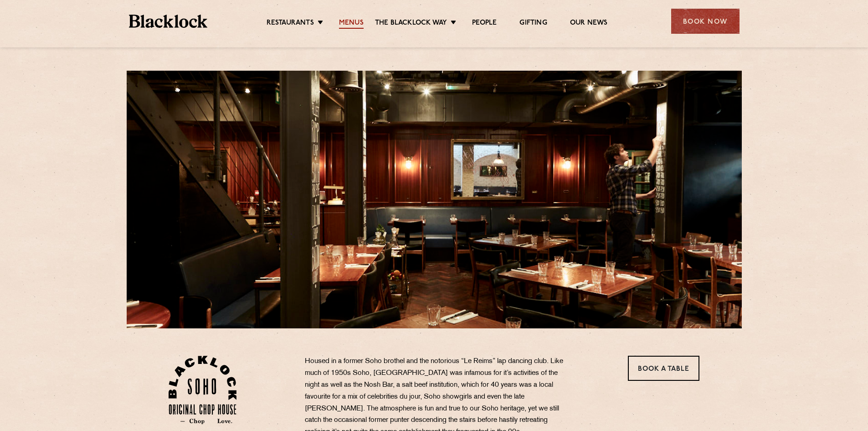  What do you see at coordinates (589, 24) in the screenshot?
I see `a: Our News` at bounding box center [589, 24].